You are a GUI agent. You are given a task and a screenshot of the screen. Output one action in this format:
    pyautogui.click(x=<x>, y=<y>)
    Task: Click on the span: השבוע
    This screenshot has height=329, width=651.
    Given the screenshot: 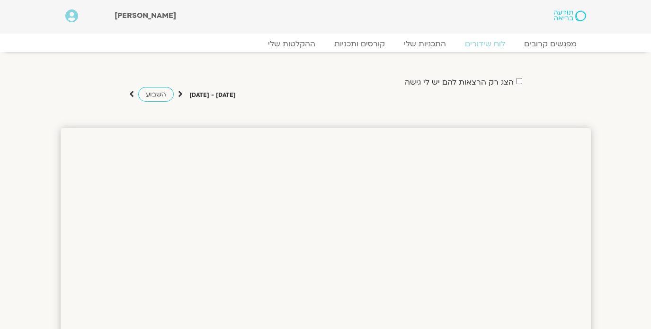 What is the action you would take?
    pyautogui.click(x=156, y=94)
    